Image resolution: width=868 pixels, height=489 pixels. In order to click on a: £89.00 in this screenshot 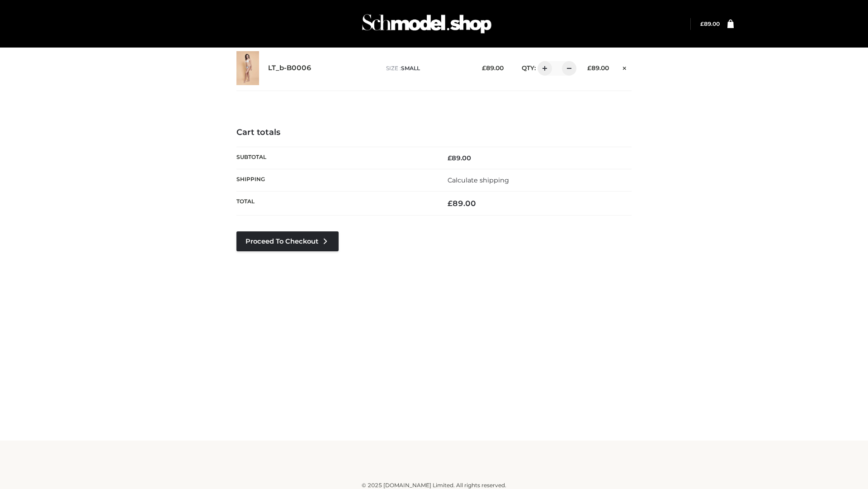, I will do `click(710, 24)`.